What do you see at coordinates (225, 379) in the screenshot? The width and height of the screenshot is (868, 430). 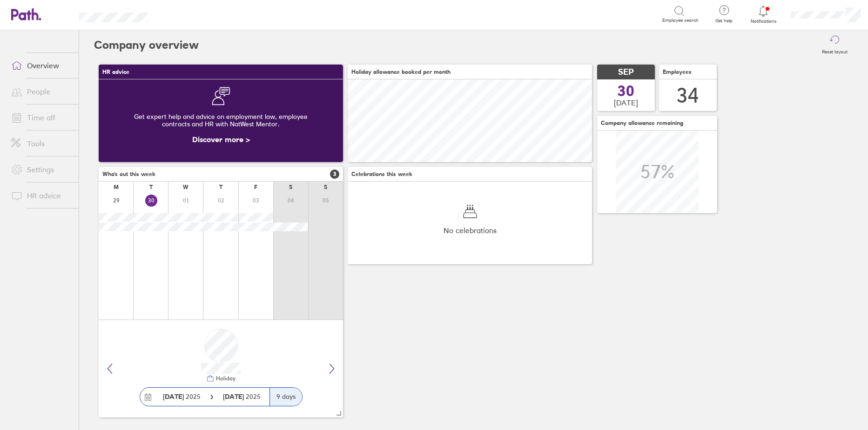 I see `div: Holiday` at bounding box center [225, 379].